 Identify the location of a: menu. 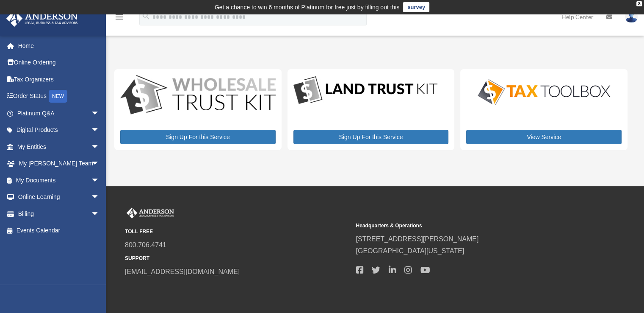
(119, 18).